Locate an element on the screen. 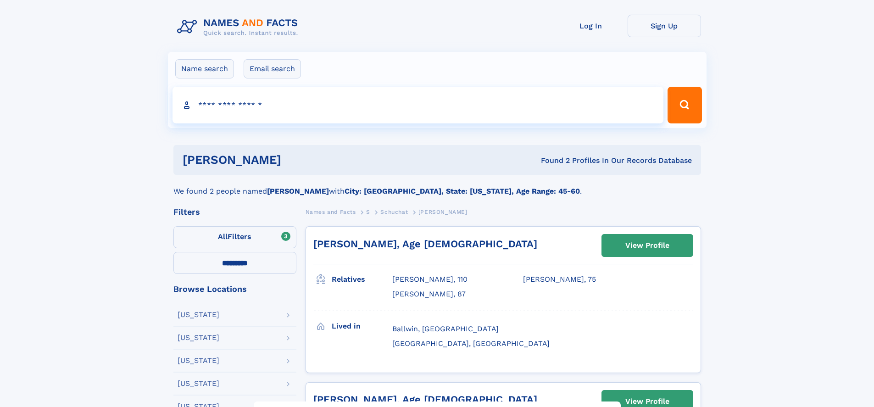 This screenshot has height=407, width=874. h3: Lived in is located at coordinates (362, 326).